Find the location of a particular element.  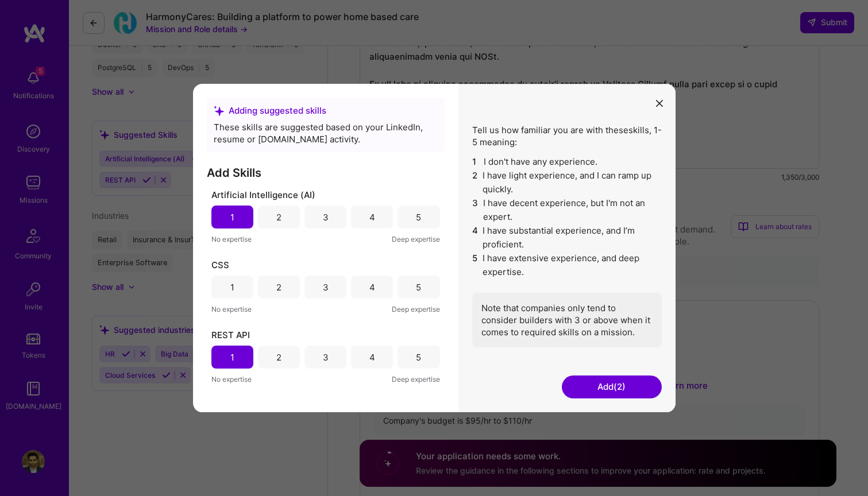

span: REST API is located at coordinates (230, 335).